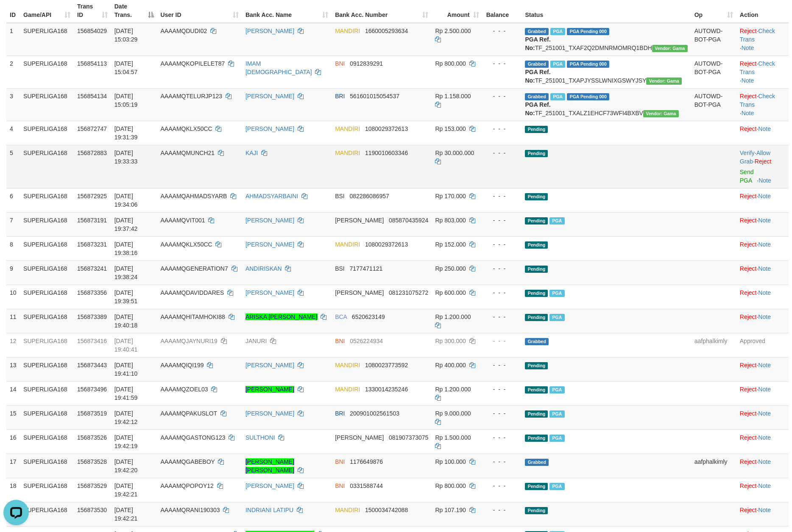  Describe the element at coordinates (453, 31) in the screenshot. I see `span: Rp 2.500.000` at that location.